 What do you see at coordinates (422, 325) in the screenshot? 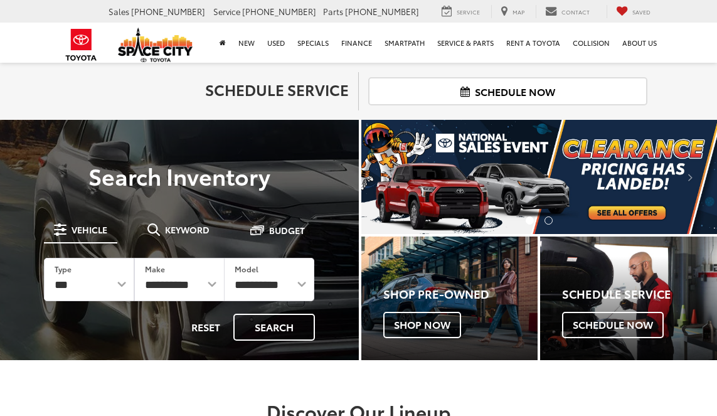
I see `span: Shop Now` at bounding box center [422, 325].